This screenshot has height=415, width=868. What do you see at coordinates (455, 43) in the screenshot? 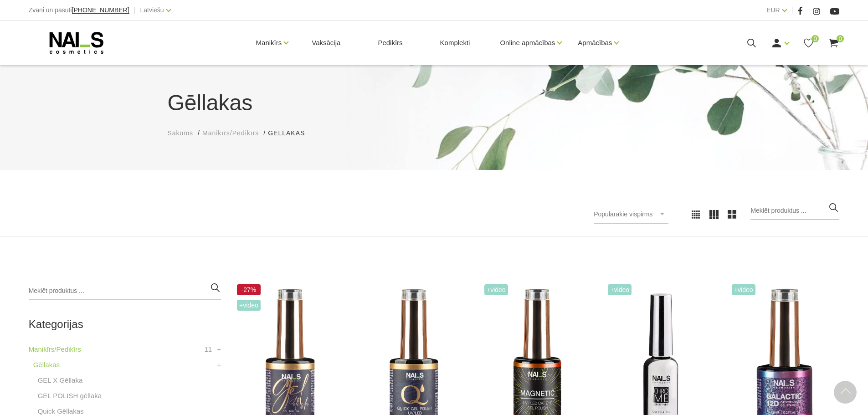
I see `a: Komplekti` at bounding box center [455, 43].